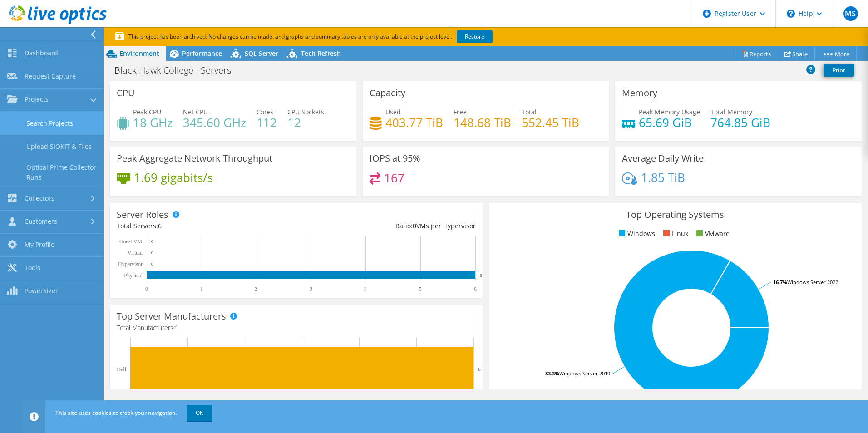 The height and width of the screenshot is (433, 868). What do you see at coordinates (366, 290) in the screenshot?
I see `text: 4` at bounding box center [366, 290].